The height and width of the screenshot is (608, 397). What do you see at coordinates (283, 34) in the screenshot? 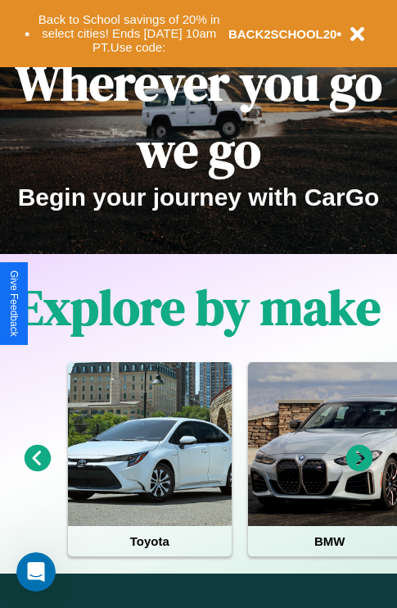
I see `b: BACK2SCHOOL20` at bounding box center [283, 34].